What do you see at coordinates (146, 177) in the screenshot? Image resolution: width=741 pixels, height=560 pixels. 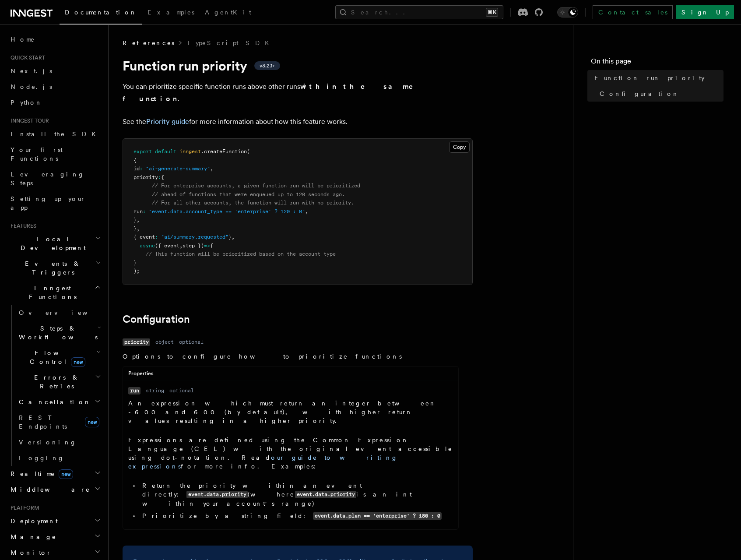 I see `span: priority` at bounding box center [146, 177].